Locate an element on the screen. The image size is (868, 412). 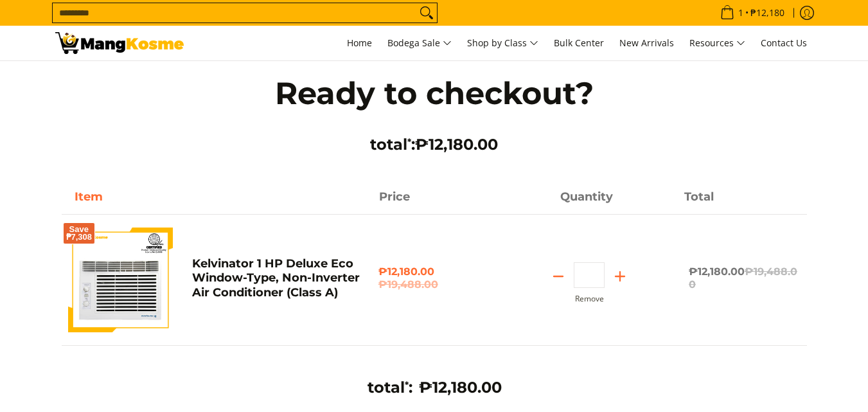
img: Default Title Kelvinator 1 HP Deluxe Eco Window-Type, Non-Inverter Air Conditioner (Class A) is located at coordinates (120, 279).